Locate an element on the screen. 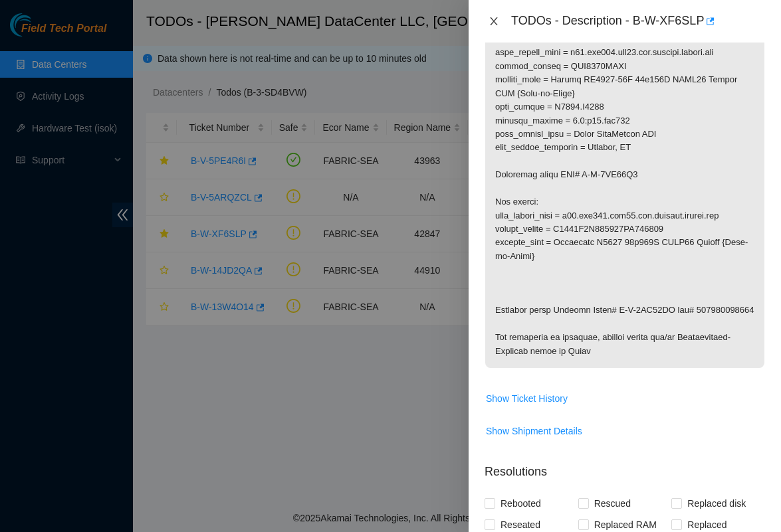 Image resolution: width=781 pixels, height=532 pixels. span: Rebooted is located at coordinates (521, 503).